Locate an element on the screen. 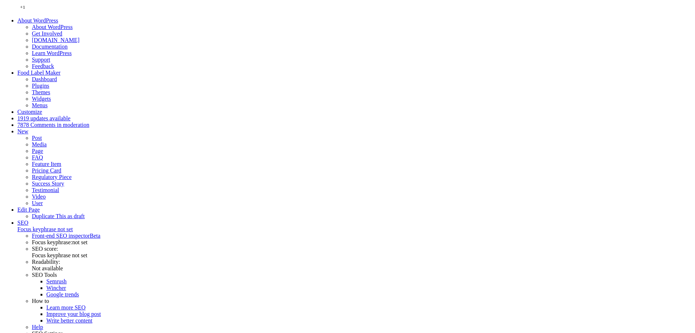 The height and width of the screenshot is (333, 695). a: Learn WordPress is located at coordinates (52, 53).